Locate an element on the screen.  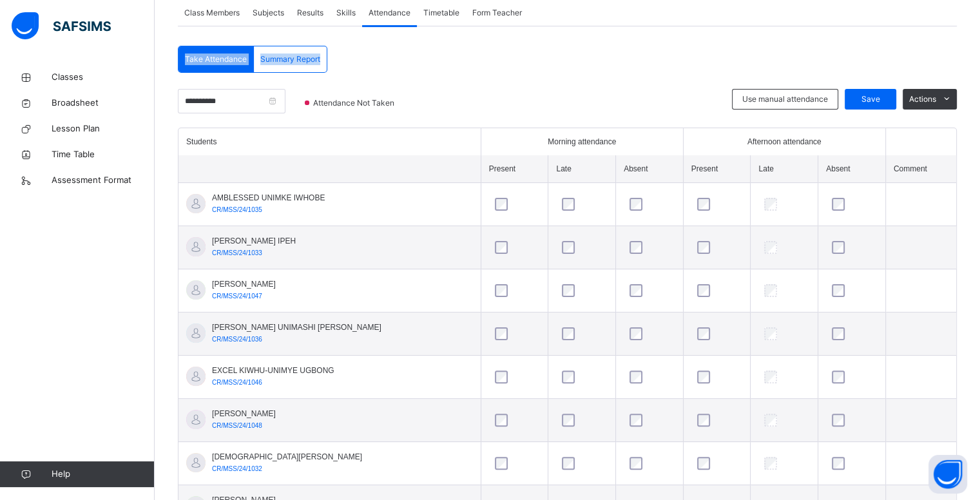
span: Use manual attendance is located at coordinates (785, 99).